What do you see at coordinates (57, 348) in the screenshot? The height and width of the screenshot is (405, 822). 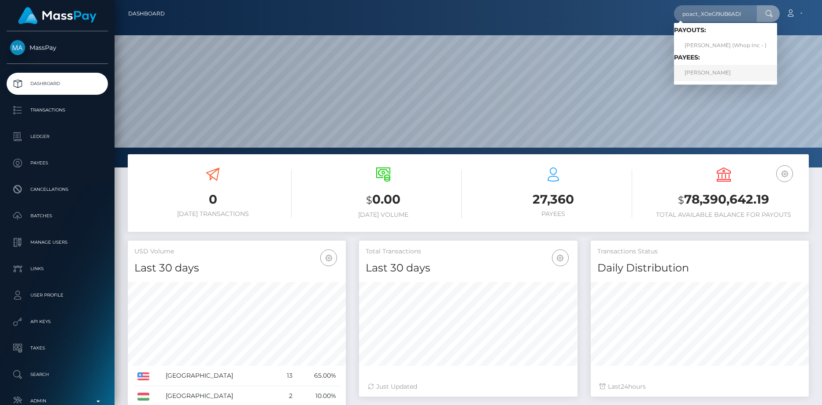 I see `a: Taxes` at bounding box center [57, 348].